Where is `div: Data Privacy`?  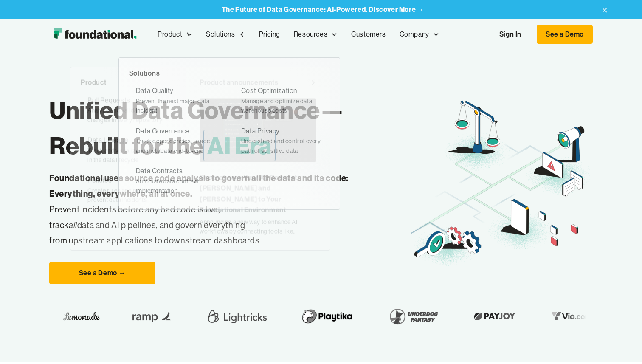 div: Data Privacy is located at coordinates (260, 131).